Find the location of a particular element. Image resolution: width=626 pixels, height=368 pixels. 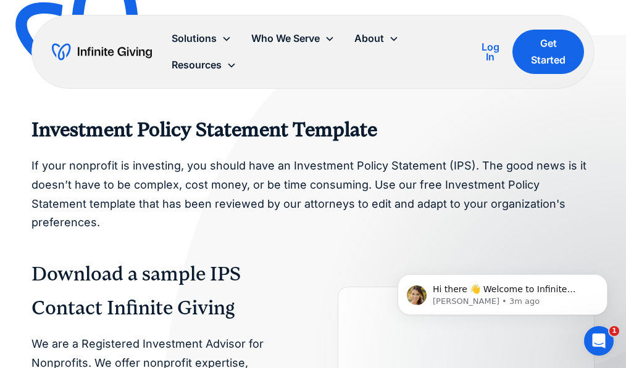

h3: Download a sample IPS is located at coordinates (313, 275).